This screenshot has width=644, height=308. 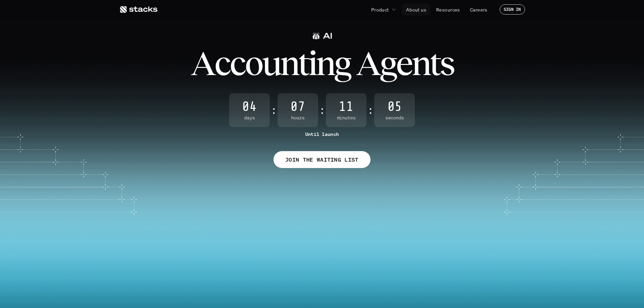 What do you see at coordinates (312, 64) in the screenshot?
I see `span: i` at bounding box center [312, 64].